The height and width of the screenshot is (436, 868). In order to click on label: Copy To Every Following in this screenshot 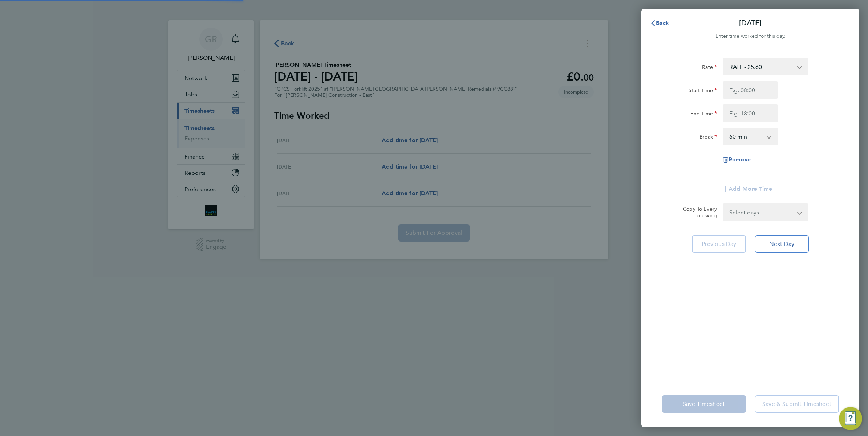, I will do `click(697, 212)`.